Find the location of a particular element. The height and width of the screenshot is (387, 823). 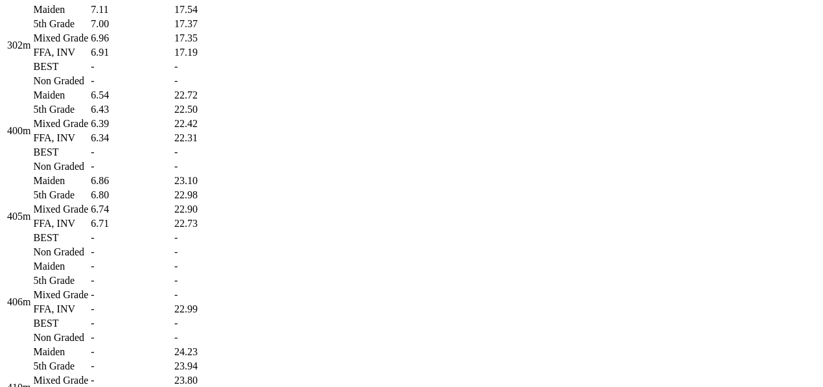

td: 22.99 is located at coordinates (207, 309).